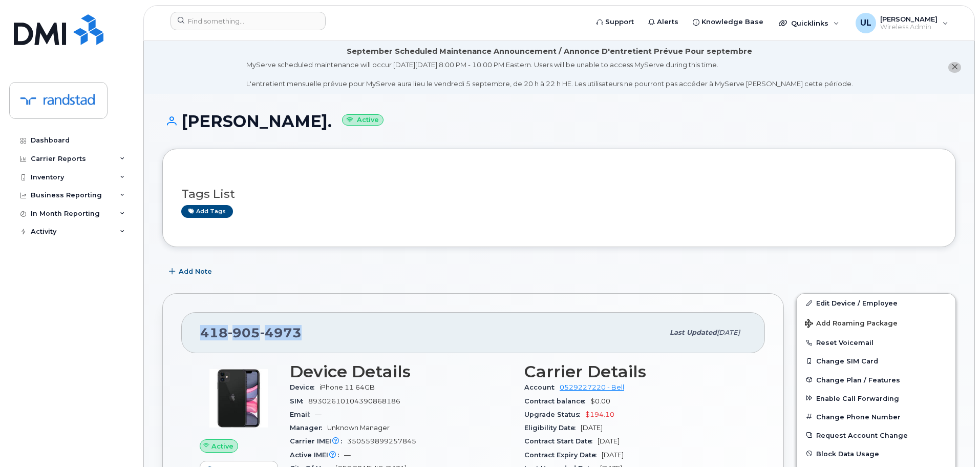  I want to click on span: Active IMEI, so click(317, 454).